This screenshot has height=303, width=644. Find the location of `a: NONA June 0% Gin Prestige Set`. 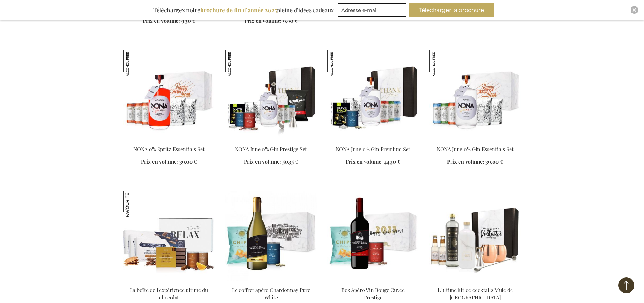

a: NONA June 0% Gin Prestige Set is located at coordinates (271, 149).